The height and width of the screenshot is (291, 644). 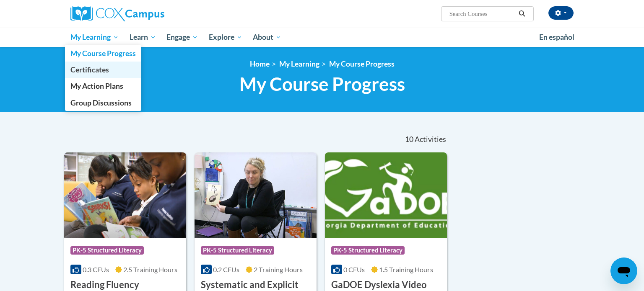 What do you see at coordinates (268, 38) in the screenshot?
I see `a: About` at bounding box center [268, 38].